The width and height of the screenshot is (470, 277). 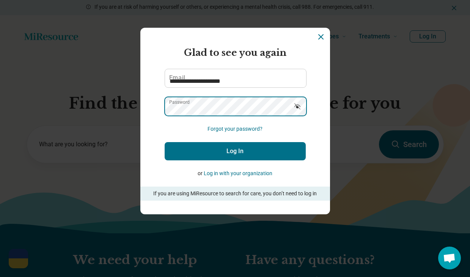 What do you see at coordinates (321, 37) in the screenshot?
I see `button: Dismiss` at bounding box center [321, 37].